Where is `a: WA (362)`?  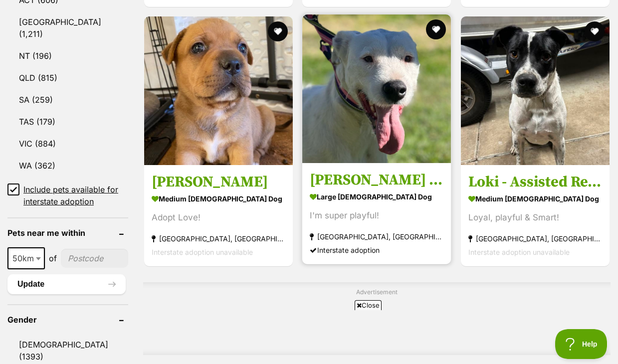 a: WA (362) is located at coordinates (68, 166).